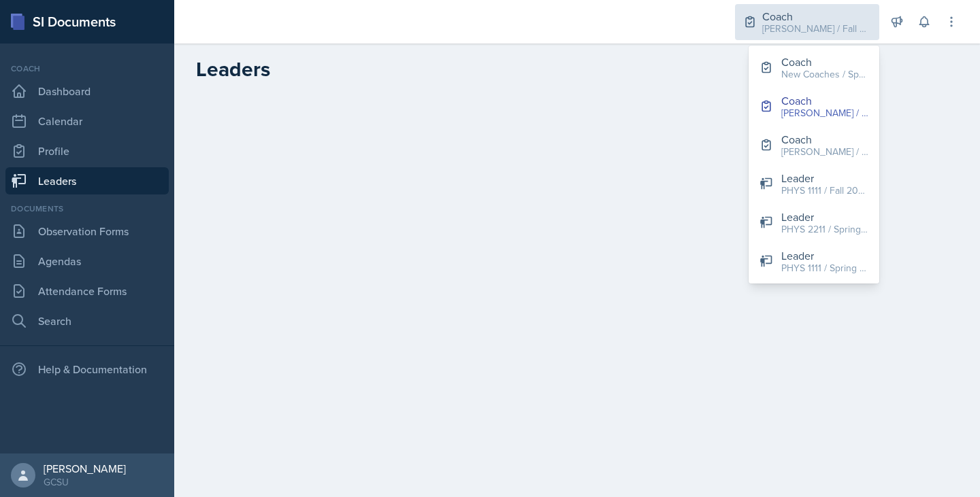 The width and height of the screenshot is (980, 497). What do you see at coordinates (814, 67) in the screenshot?
I see `button: Coach New Coaches / Spring 2024` at bounding box center [814, 67].